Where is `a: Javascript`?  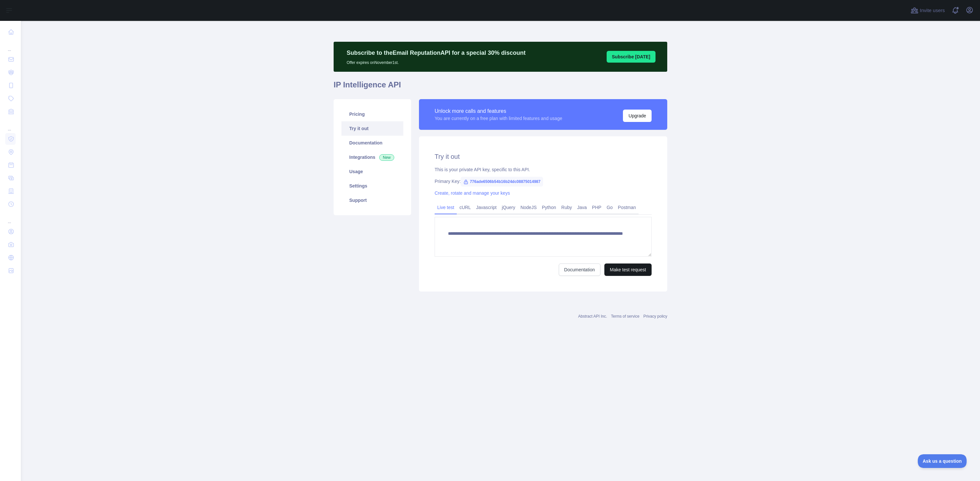
a: Javascript is located at coordinates (487, 208).